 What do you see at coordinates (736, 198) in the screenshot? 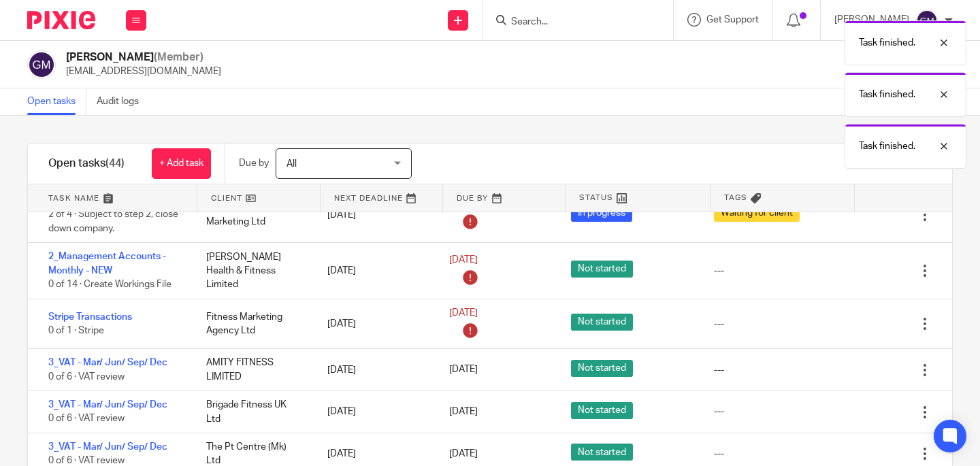
I see `span: Tags` at bounding box center [736, 198].